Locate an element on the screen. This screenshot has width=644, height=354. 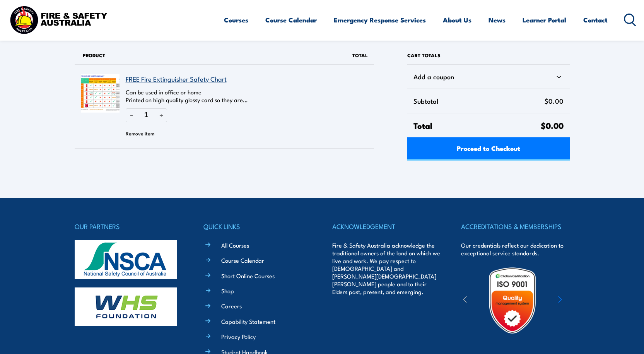
a: About Us is located at coordinates (457, 20).